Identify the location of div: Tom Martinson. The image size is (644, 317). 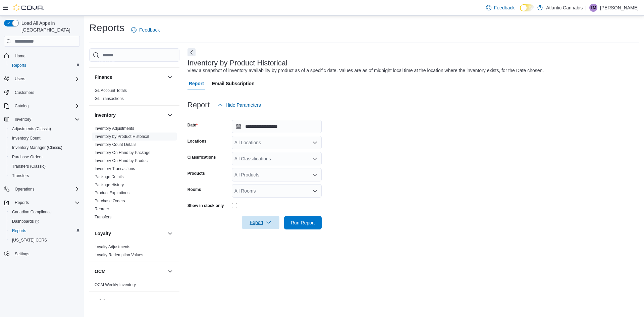
(594, 7).